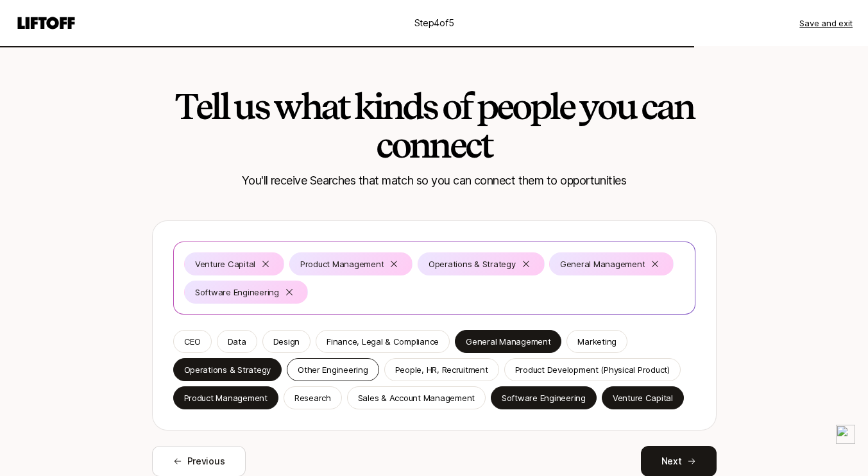 Image resolution: width=868 pixels, height=476 pixels. Describe the element at coordinates (434, 23) in the screenshot. I see `p: Step 4 of 5` at that location.